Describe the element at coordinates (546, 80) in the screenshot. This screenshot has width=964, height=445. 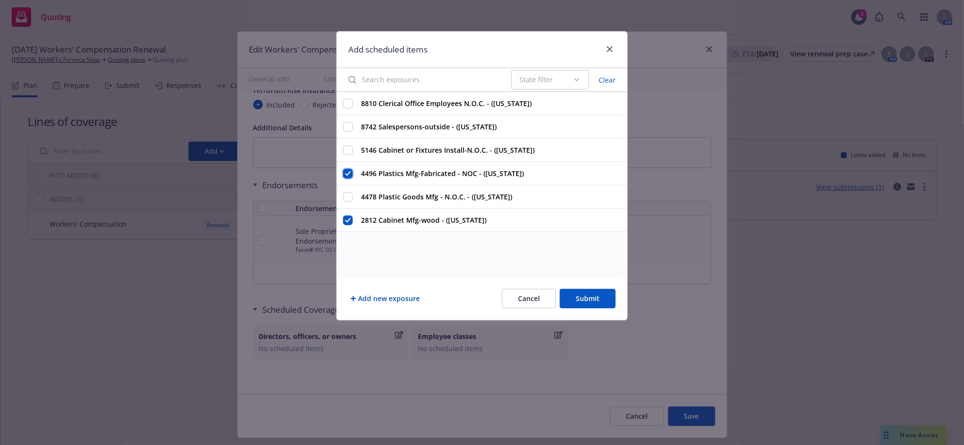
I see `div: State filter` at that location.